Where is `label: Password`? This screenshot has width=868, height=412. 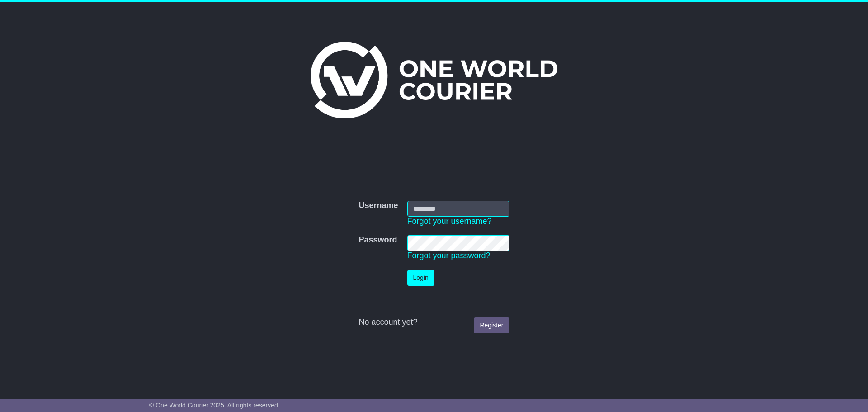
label: Password is located at coordinates (377, 240).